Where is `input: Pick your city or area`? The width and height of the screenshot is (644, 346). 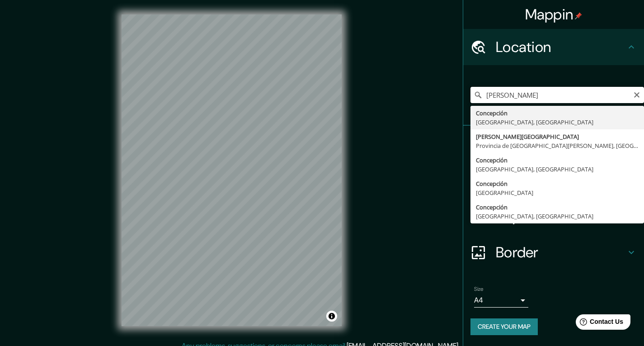 input: Pick your city or area is located at coordinates (557, 95).